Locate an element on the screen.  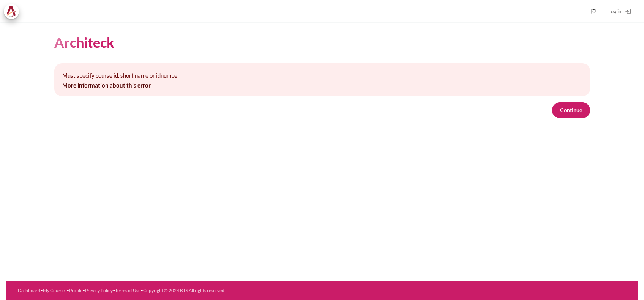
a: Copyright © 2024 BTS All rights reserved is located at coordinates (184, 290).